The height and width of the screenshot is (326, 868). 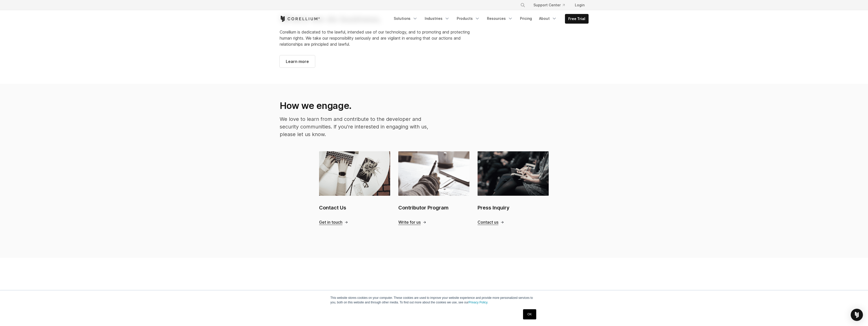 What do you see at coordinates (513, 188) in the screenshot?
I see `a: Press Inquiry Press Inquiry Contact us` at bounding box center [513, 188].